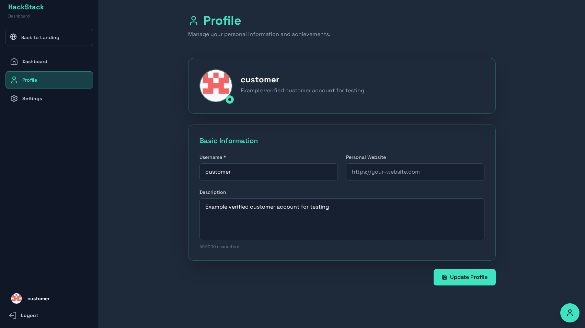 Image resolution: width=585 pixels, height=328 pixels. What do you see at coordinates (342, 34) in the screenshot?
I see `p: Manage your personal information and achievements.` at bounding box center [342, 34].